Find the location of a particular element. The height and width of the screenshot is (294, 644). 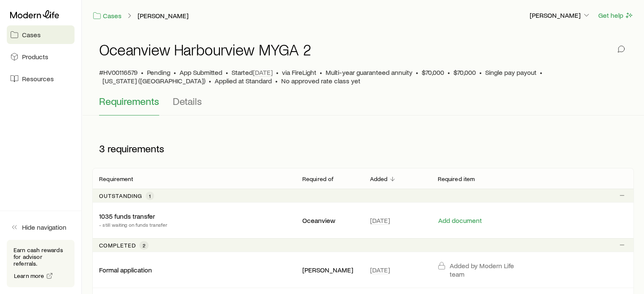

p: Completed is located at coordinates (117, 245).